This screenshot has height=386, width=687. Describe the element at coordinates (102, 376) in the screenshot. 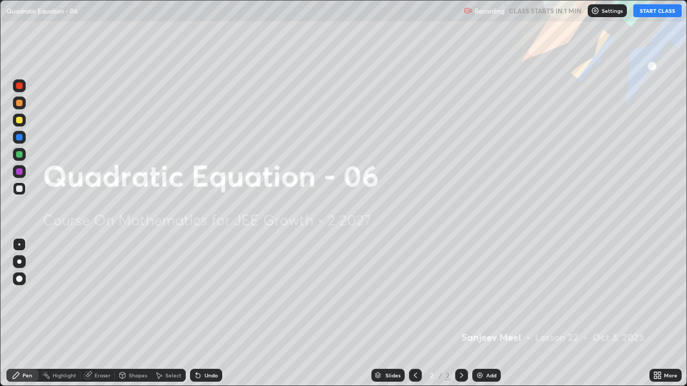

I see `div: Eraser` at that location.